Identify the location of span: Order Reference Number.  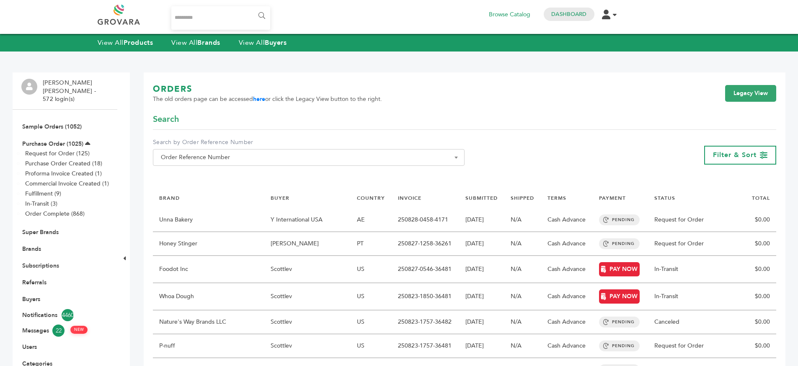
(309, 157).